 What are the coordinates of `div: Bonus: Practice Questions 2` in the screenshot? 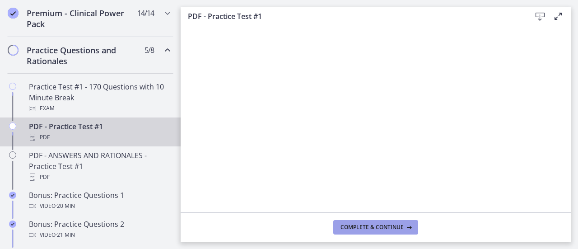 It's located at (99, 229).